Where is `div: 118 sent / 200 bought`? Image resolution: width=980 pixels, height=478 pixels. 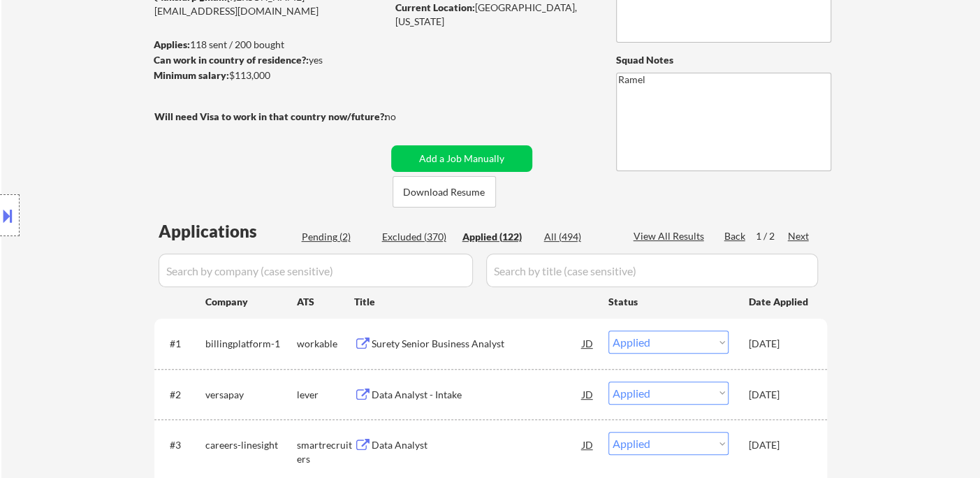 div: 118 sent / 200 bought is located at coordinates (270, 45).